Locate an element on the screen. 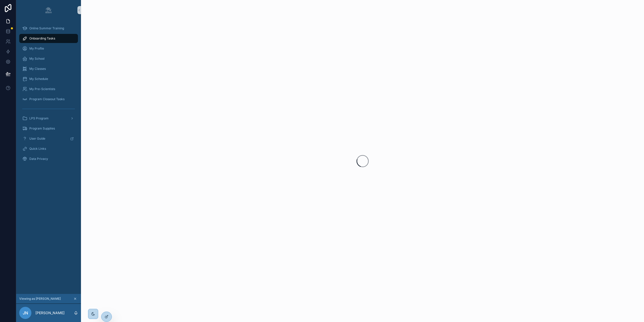 The width and height of the screenshot is (644, 322). span: Program Closeout Tasks is located at coordinates (47, 99).